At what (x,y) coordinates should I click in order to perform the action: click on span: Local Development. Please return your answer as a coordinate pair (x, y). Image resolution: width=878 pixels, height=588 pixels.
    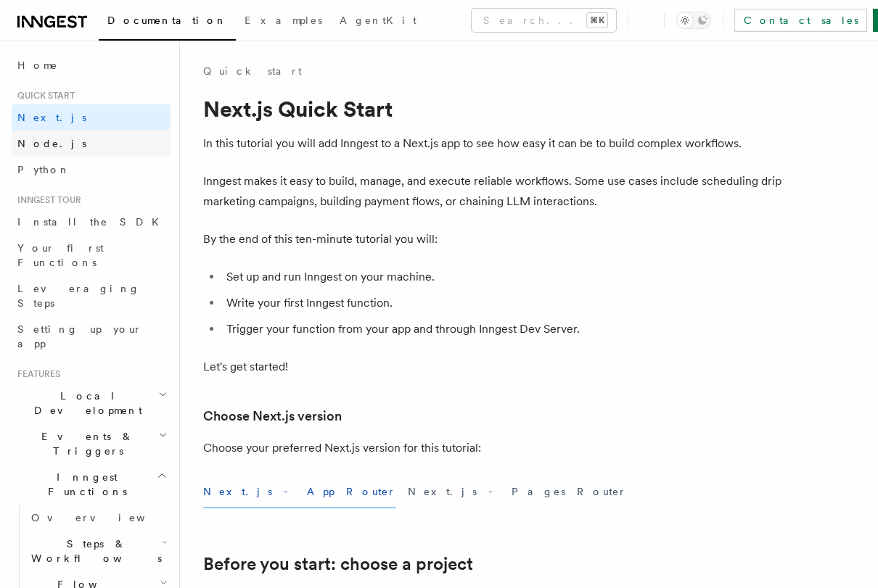
    Looking at the image, I should click on (85, 403).